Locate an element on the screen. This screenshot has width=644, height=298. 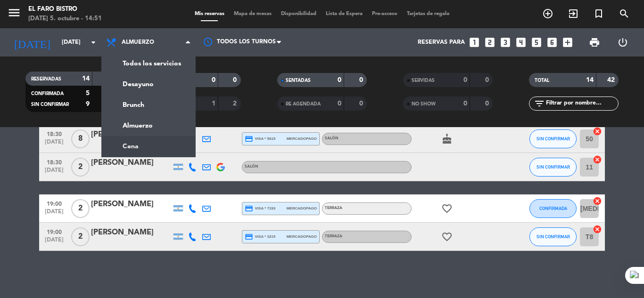
i: add_box is located at coordinates (568, 43).